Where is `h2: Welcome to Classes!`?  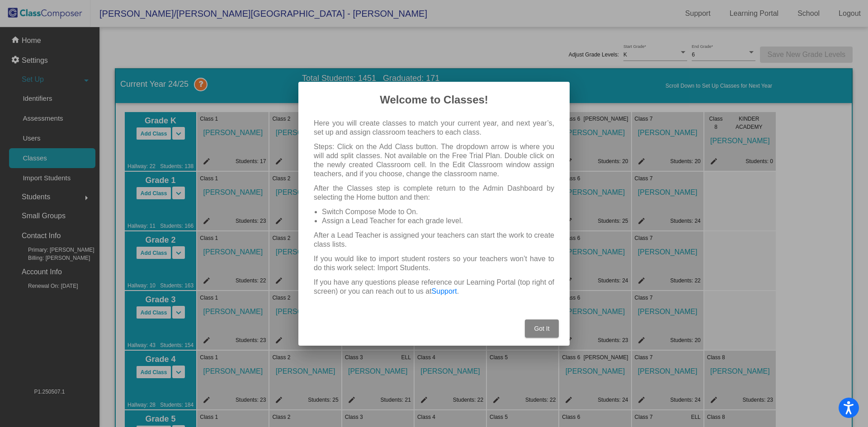 h2: Welcome to Classes! is located at coordinates (434, 100).